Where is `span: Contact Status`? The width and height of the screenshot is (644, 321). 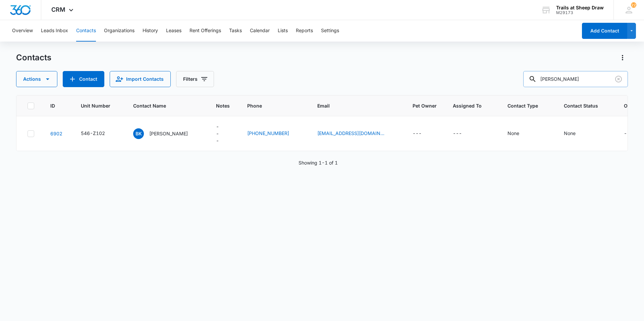 span: Contact Status is located at coordinates (581, 106).